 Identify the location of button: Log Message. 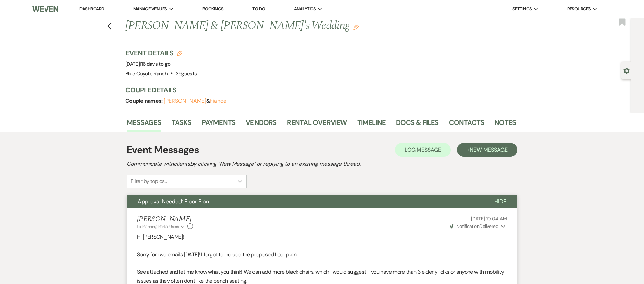
(423, 150).